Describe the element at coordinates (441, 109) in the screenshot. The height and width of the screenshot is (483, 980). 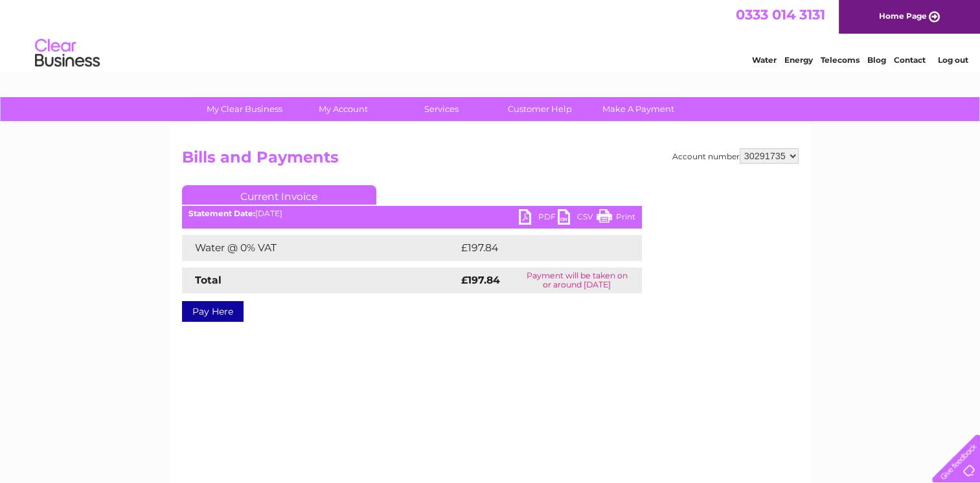
I see `a: Services` at that location.